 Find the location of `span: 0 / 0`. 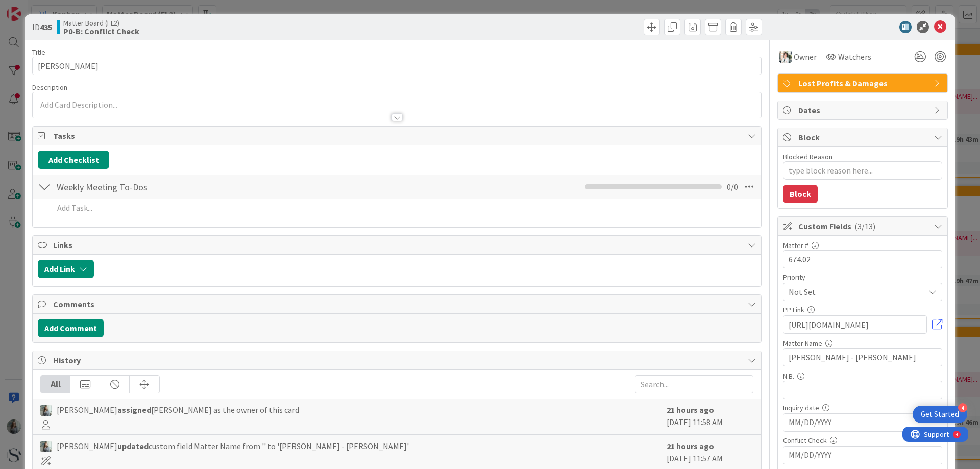

span: 0 / 0 is located at coordinates (732, 187).